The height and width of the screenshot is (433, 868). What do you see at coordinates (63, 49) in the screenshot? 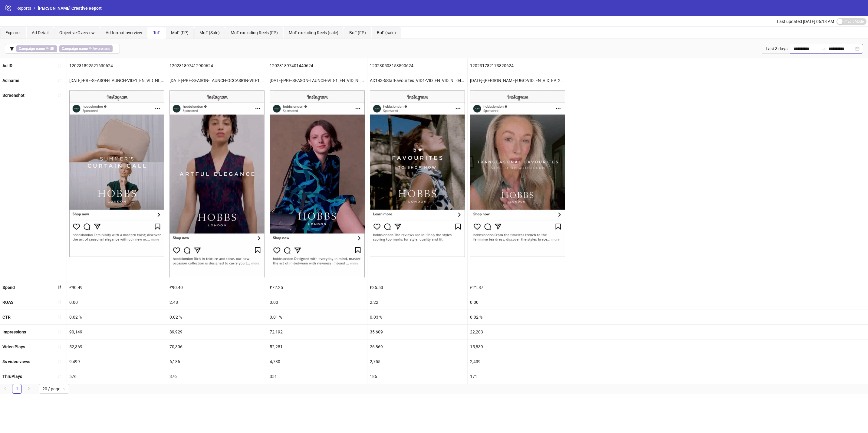
I see `button: Campaign name ∋ UKCampaign name ∋ Awareness` at bounding box center [63, 49].